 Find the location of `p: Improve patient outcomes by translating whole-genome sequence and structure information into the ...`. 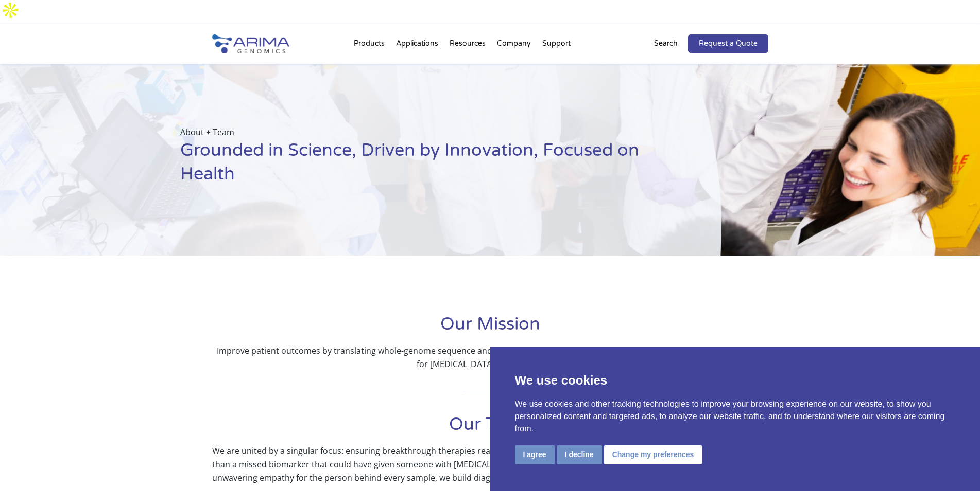

p: Improve patient outcomes by translating whole-genome sequence and structure information into the ... is located at coordinates (490, 357).